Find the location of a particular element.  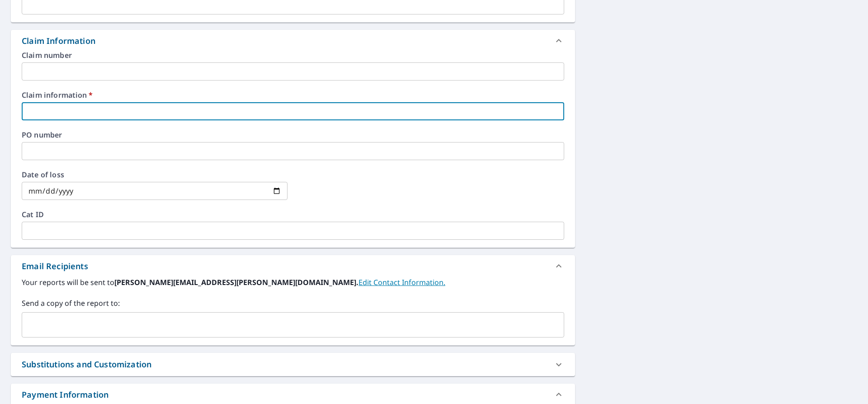

label: Claim number is located at coordinates (293, 56).